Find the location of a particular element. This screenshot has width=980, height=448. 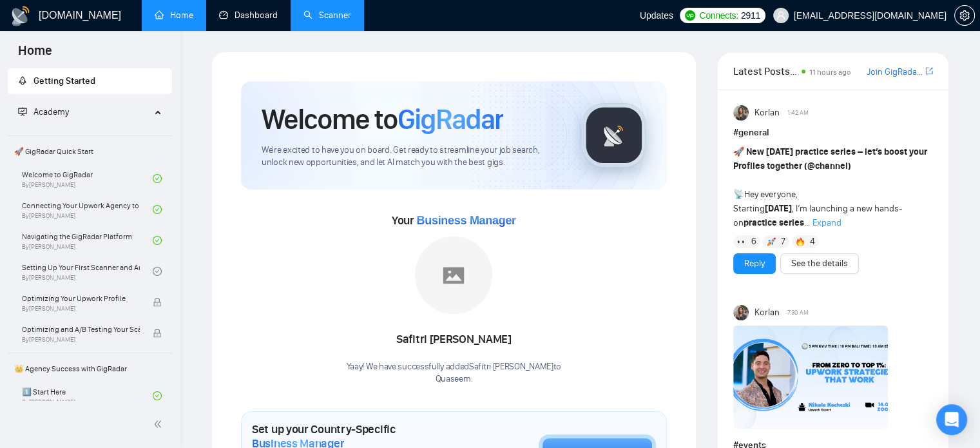

h1: # general is located at coordinates (833, 132).